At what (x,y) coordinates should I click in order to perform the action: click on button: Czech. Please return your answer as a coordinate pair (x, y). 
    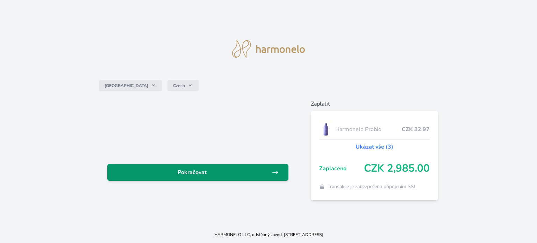
    Looking at the image, I should click on (183, 86).